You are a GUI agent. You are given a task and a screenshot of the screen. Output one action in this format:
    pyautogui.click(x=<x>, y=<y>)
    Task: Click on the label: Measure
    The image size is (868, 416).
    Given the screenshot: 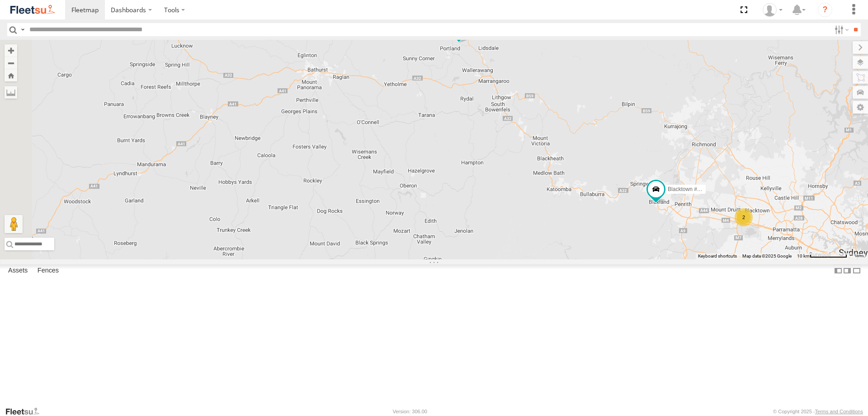 What is the action you would take?
    pyautogui.click(x=11, y=92)
    